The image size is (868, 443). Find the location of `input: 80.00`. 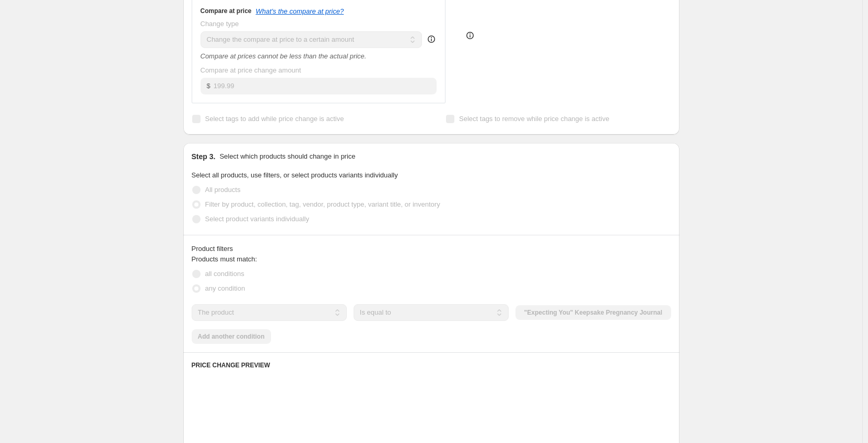

input: 80.00 is located at coordinates (325, 86).